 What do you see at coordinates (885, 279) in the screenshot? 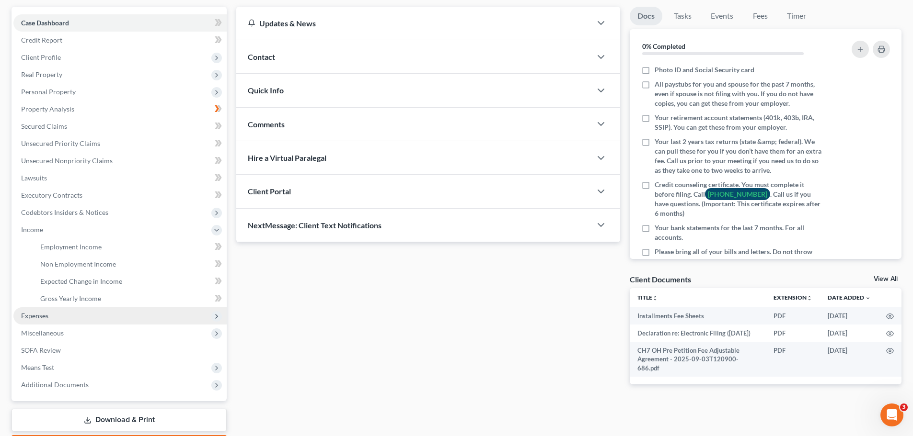
I see `a: View All` at bounding box center [885, 279].